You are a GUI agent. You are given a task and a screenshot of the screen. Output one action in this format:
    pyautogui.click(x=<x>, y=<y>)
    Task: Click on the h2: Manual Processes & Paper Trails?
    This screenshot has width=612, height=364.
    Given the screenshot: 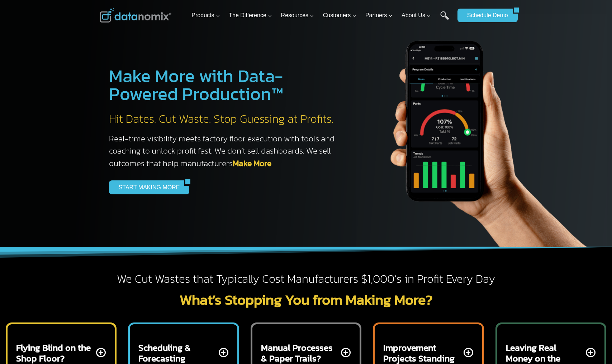 What is the action you would take?
    pyautogui.click(x=300, y=353)
    